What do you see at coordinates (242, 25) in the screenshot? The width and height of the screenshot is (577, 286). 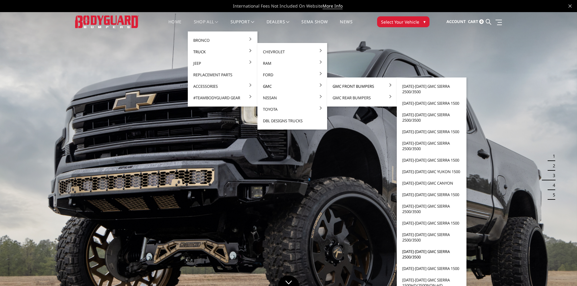 I see `a: Support` at bounding box center [242, 25].